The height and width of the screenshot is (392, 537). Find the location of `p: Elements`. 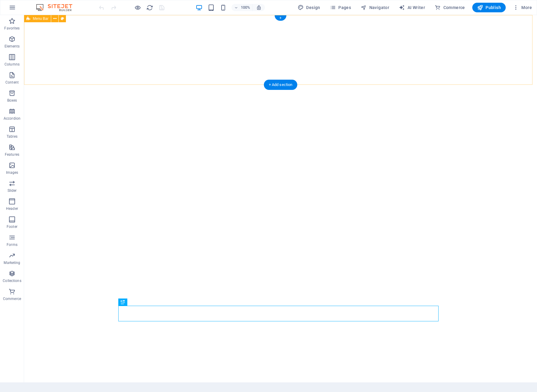

p: Elements is located at coordinates (12, 46).